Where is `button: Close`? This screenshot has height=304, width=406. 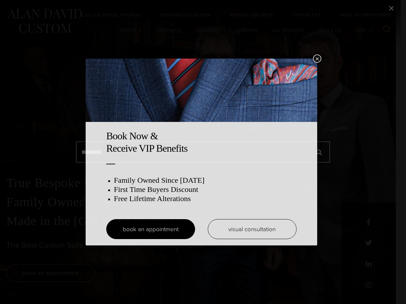
button: Close is located at coordinates (317, 59).